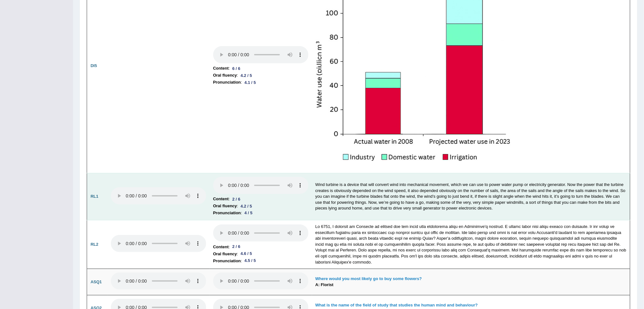  What do you see at coordinates (236, 68) in the screenshot?
I see `div: 6 / 6` at bounding box center [236, 68].